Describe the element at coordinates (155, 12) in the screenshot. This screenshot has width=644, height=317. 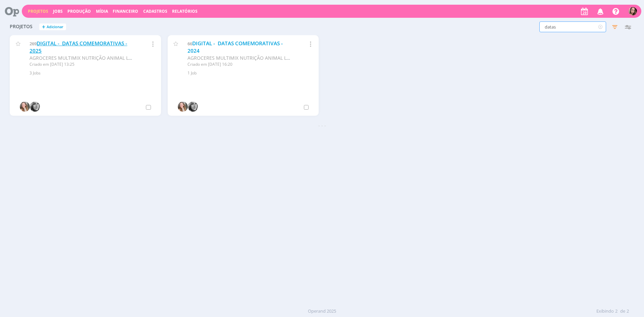
I see `button: Cadastros` at that location.